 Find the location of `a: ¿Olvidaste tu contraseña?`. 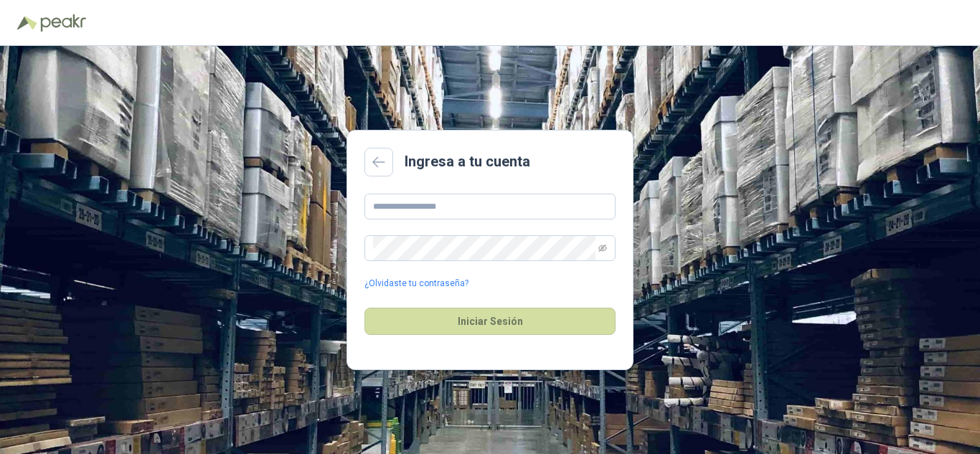

a: ¿Olvidaste tu contraseña? is located at coordinates (416, 283).